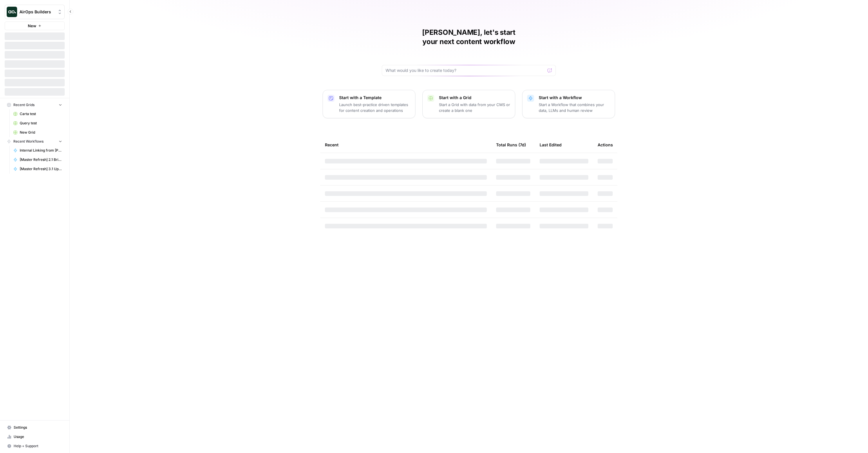  Describe the element at coordinates (41, 133) in the screenshot. I see `span: New Grid` at that location.